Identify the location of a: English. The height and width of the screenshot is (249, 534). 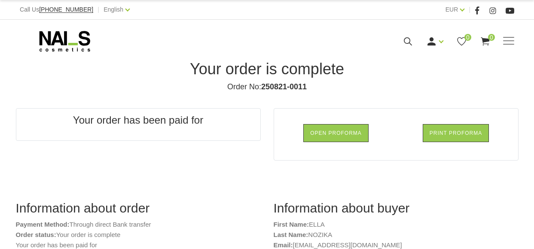
(113, 9).